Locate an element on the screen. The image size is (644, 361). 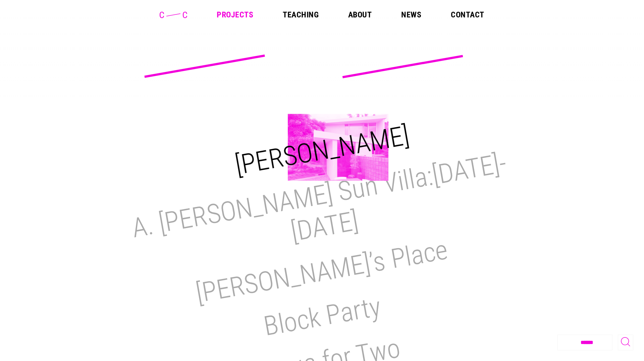
a: Teaching is located at coordinates (300, 15).